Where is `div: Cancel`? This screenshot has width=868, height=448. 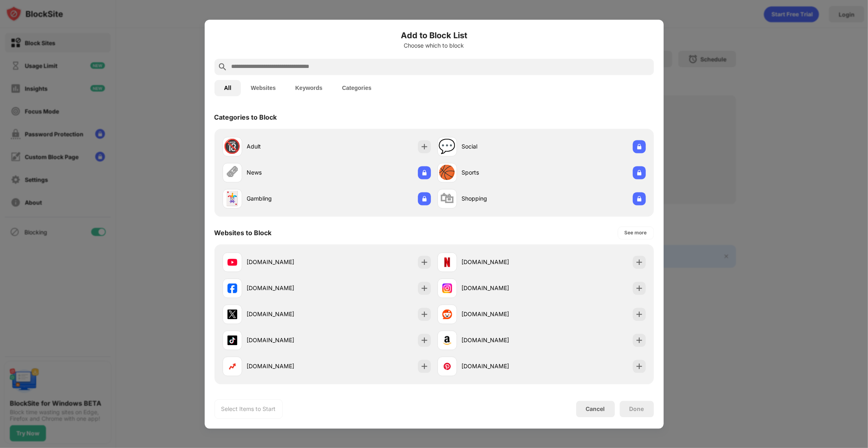
div: Cancel is located at coordinates (596, 409).